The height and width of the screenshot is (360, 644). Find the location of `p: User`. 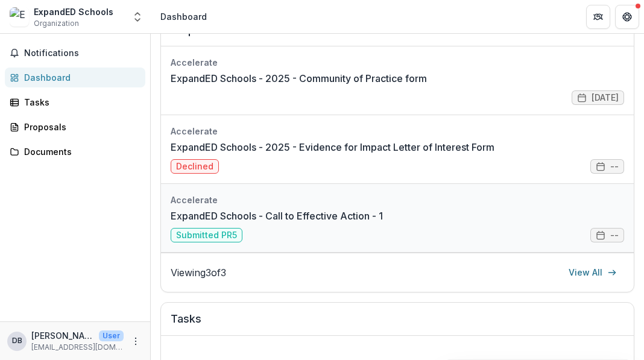

p: User is located at coordinates (111, 336).